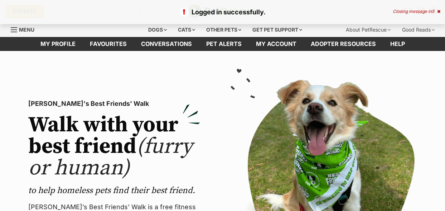 The image size is (445, 211). Describe the element at coordinates (368, 30) in the screenshot. I see `div: About PetRescue` at that location.